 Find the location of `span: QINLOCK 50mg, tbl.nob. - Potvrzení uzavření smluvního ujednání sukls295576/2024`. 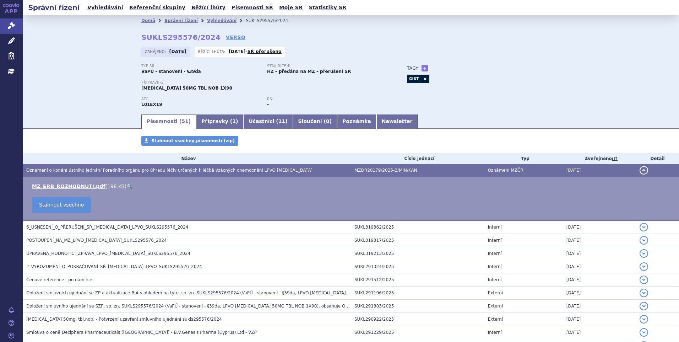

span: QINLOCK 50mg, tbl.nob. - Potvrzení uzavření smluvního ujednání sukls295576/2024 is located at coordinates (124, 319).